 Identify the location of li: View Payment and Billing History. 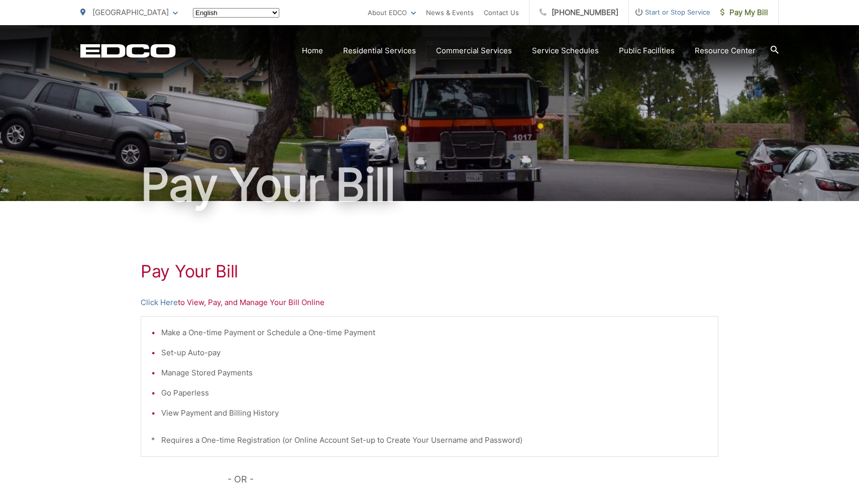
(435, 413).